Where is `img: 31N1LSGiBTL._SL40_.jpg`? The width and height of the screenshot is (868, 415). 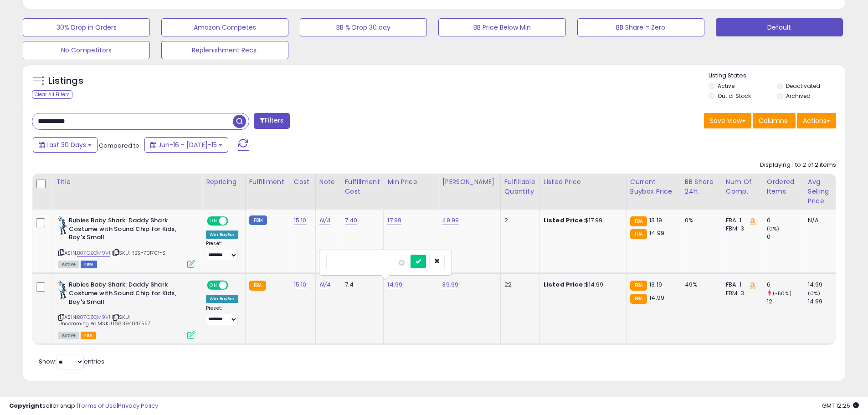 img: 31N1LSGiBTL._SL40_.jpg is located at coordinates (63, 225).